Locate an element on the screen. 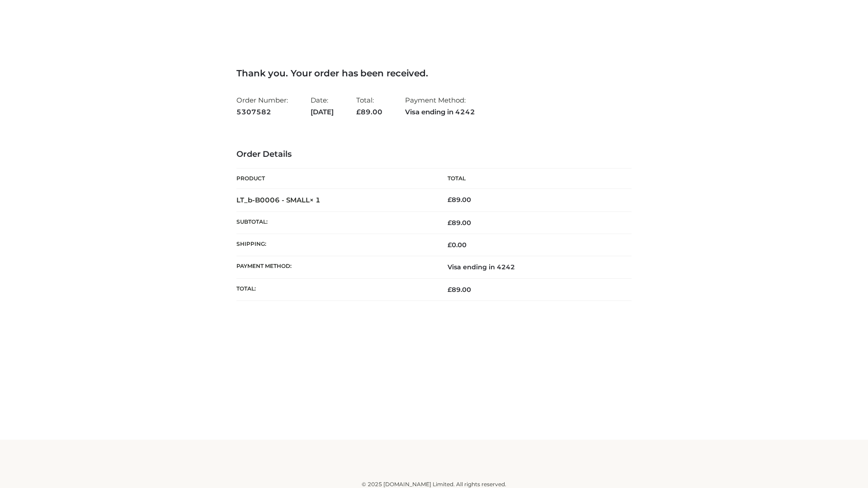 The height and width of the screenshot is (488, 868). bdi: 0.00 is located at coordinates (457, 245).